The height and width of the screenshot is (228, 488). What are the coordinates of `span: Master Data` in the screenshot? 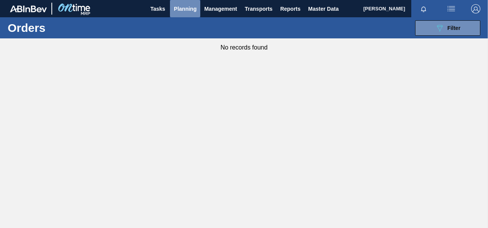 It's located at (323, 9).